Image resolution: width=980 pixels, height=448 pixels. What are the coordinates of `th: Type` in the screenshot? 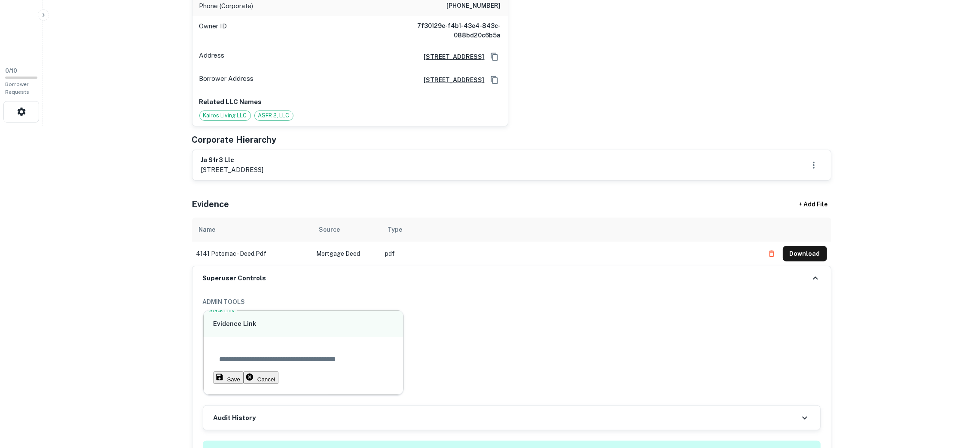 It's located at (570, 230).